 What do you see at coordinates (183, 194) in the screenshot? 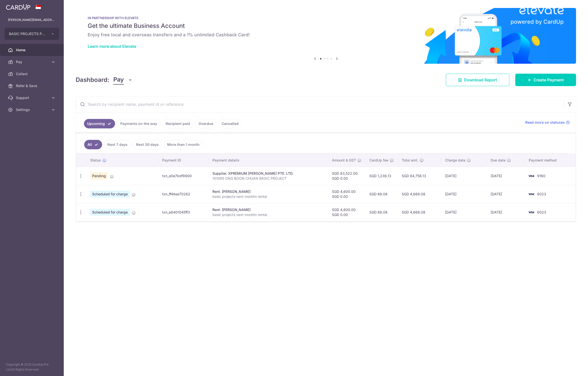
I see `td: txn_ff48ee70262` at bounding box center [183, 194].